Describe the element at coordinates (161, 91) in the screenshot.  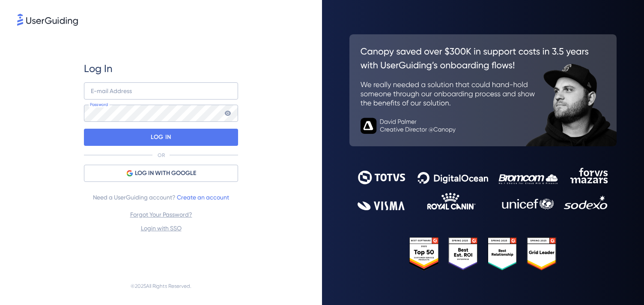
I see `input: example@company.com` at that location.